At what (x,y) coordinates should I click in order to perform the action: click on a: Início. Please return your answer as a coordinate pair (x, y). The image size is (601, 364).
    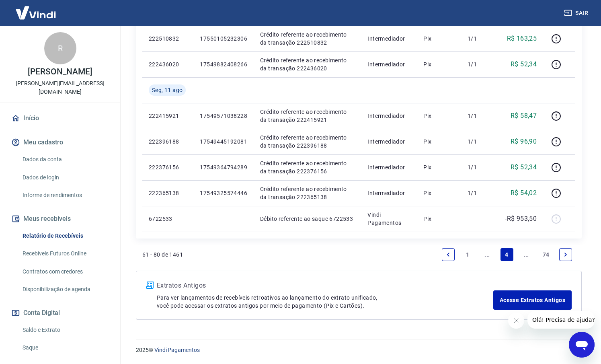
    Looking at the image, I should click on (60, 118).